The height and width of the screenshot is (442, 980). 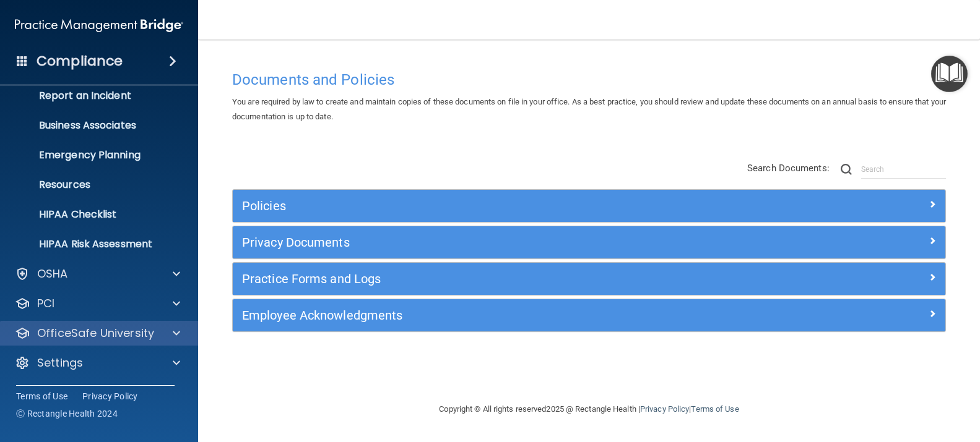 What do you see at coordinates (847, 170) in the screenshot?
I see `img: ic-search.3b580494.png` at bounding box center [847, 170].